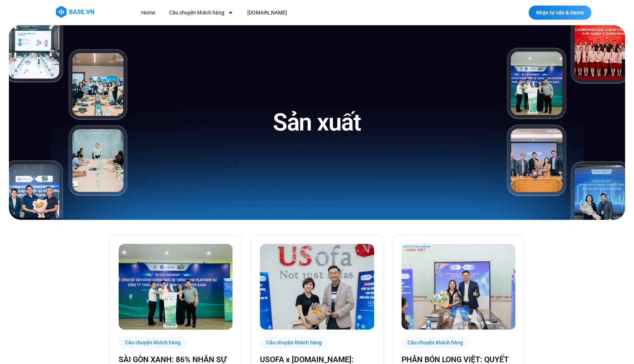 This screenshot has width=634, height=364. Describe the element at coordinates (201, 13) in the screenshot. I see `a: Câu chuyện khách hàng` at that location.